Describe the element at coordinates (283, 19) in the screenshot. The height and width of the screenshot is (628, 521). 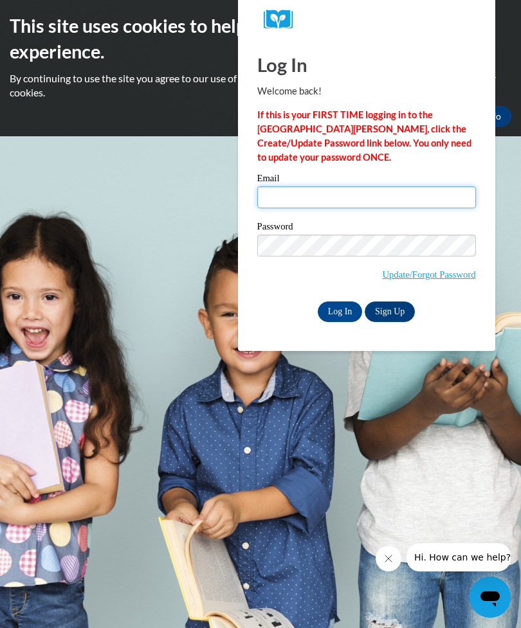
I see `img: Logo brand` at that location.